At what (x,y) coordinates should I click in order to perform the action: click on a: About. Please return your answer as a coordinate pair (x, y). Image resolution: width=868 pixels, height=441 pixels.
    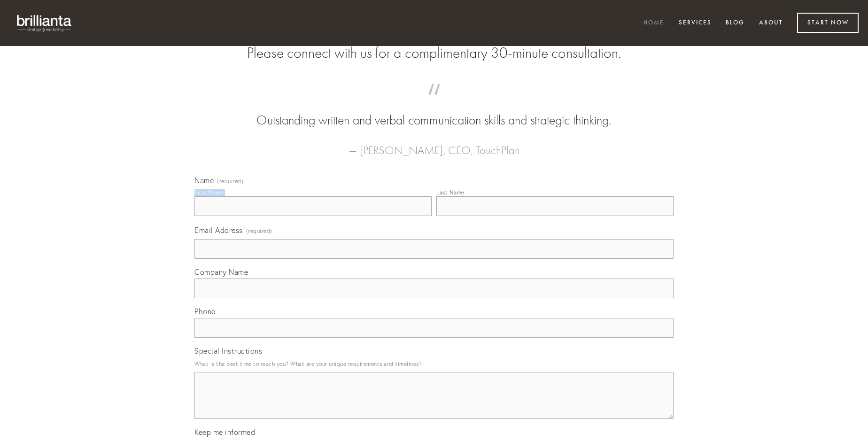
    Looking at the image, I should click on (771, 23).